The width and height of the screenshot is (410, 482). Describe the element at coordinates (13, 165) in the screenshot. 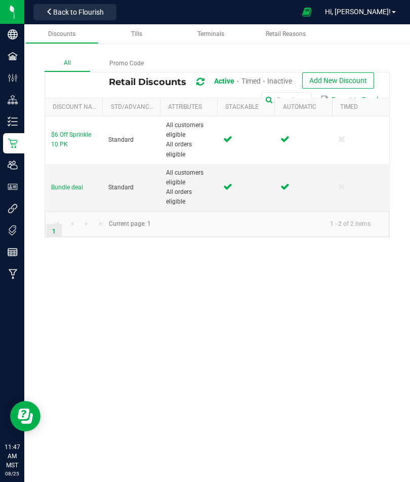

I see `inline-svg: Users` at that location.